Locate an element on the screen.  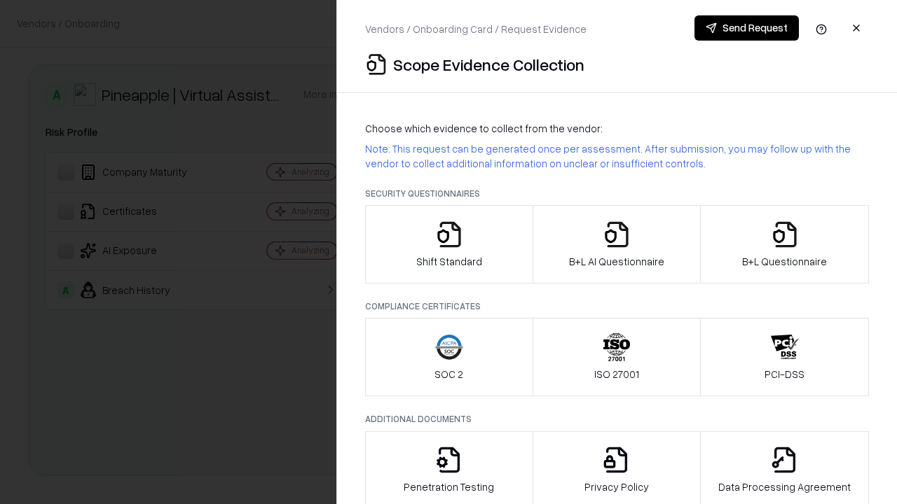
p: B+L Questionnaire is located at coordinates (784, 261).